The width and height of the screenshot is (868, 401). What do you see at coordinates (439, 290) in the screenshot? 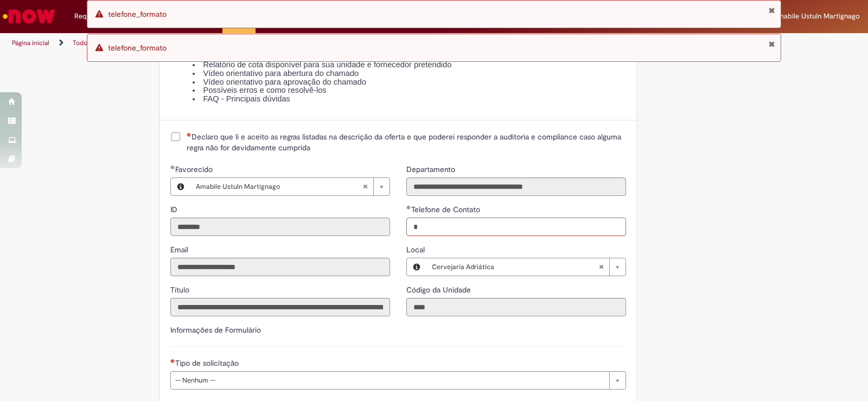
I see `label: Somente leitura - Código da Unidade` at bounding box center [439, 290].